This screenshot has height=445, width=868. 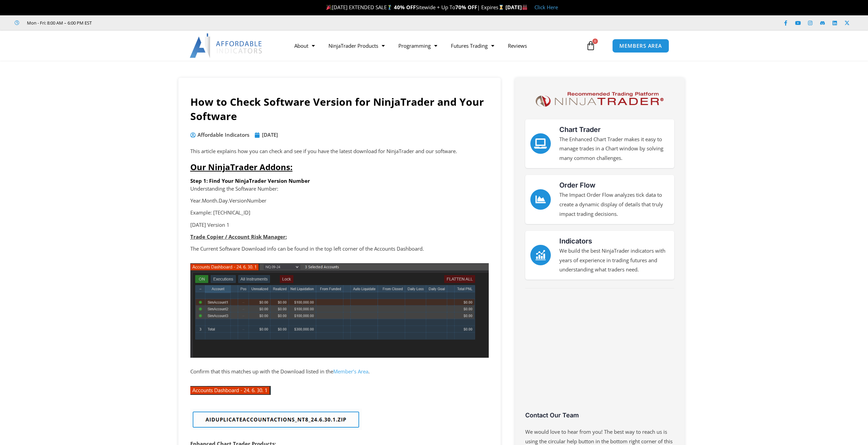 I want to click on h1: How to Check Software Version for NinjaTrader and Your Software, so click(x=339, y=109).